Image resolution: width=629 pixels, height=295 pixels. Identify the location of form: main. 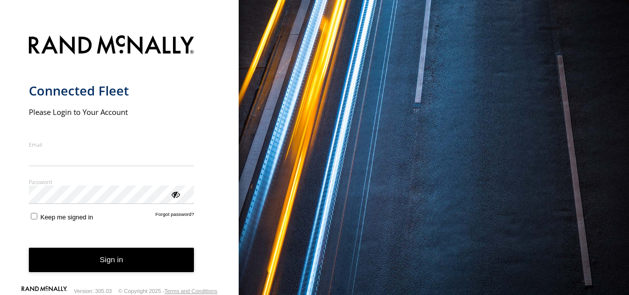
(119, 159).